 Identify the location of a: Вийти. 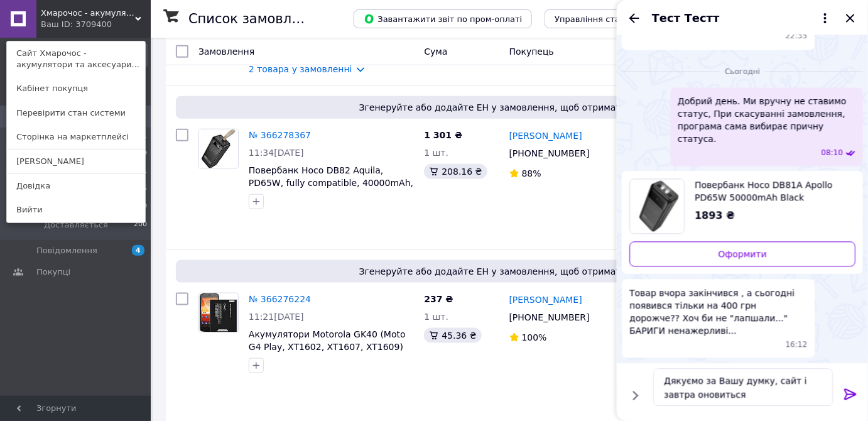
(76, 210).